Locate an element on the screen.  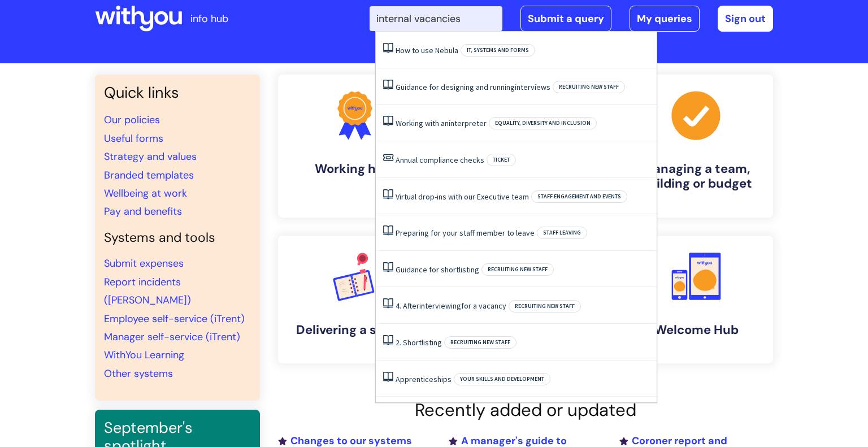
a: Useful forms is located at coordinates (133, 138).